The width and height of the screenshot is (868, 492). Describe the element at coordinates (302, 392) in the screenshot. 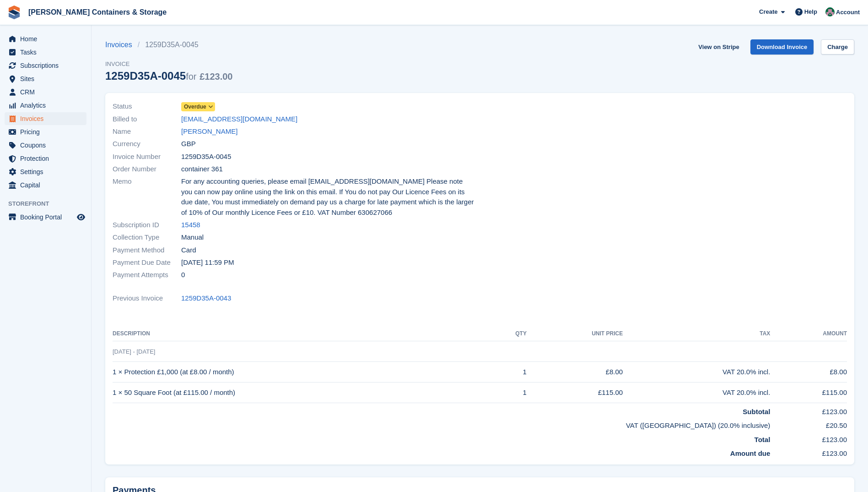

I see `td: 1 × 50 Square Foot (at £115.00 / month)` at that location.